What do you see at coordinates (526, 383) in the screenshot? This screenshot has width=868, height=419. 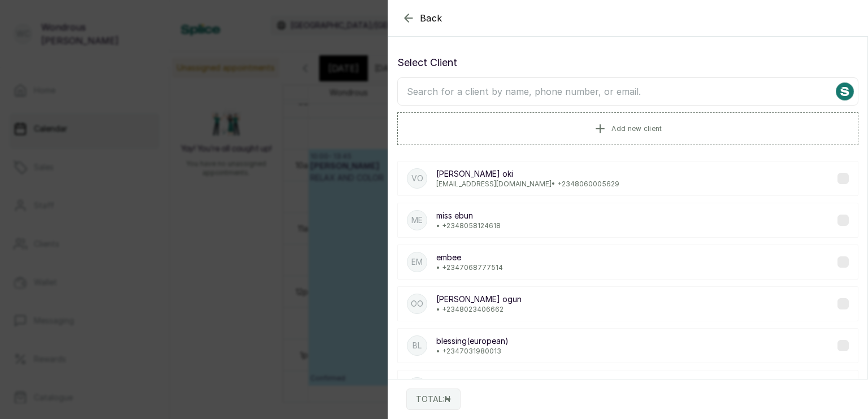 I see `p: comfort afella` at bounding box center [526, 383].